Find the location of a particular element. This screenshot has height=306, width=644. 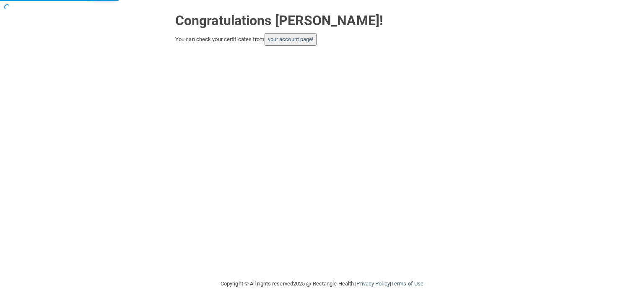

a: your account page! is located at coordinates (290, 39).